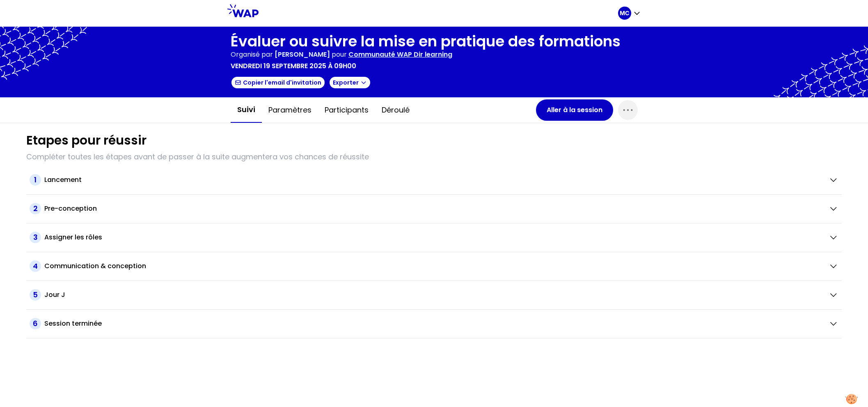 This screenshot has width=868, height=407. Describe the element at coordinates (293, 66) in the screenshot. I see `p: vendredi 19 septembre 2025 à 09h00` at that location.